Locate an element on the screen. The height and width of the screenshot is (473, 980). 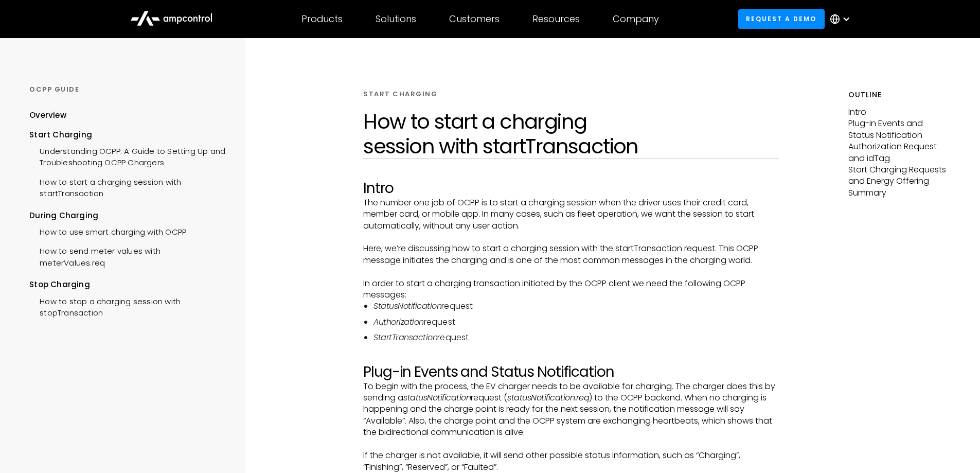
p: Summary is located at coordinates (900, 193).